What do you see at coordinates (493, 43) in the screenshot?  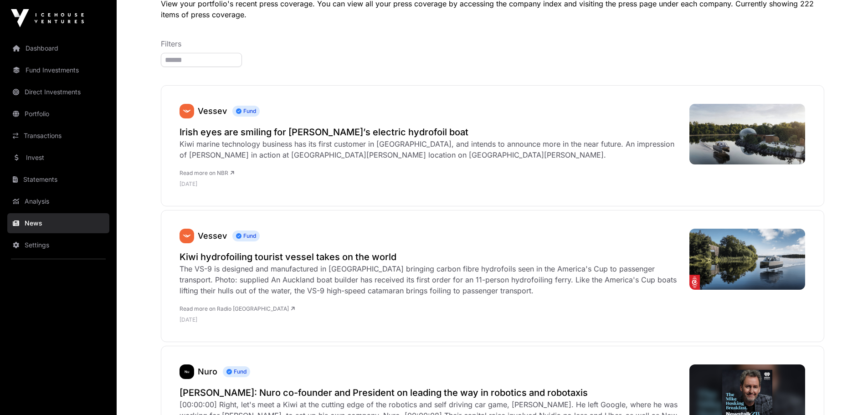 I see `p: Filters` at bounding box center [493, 43].